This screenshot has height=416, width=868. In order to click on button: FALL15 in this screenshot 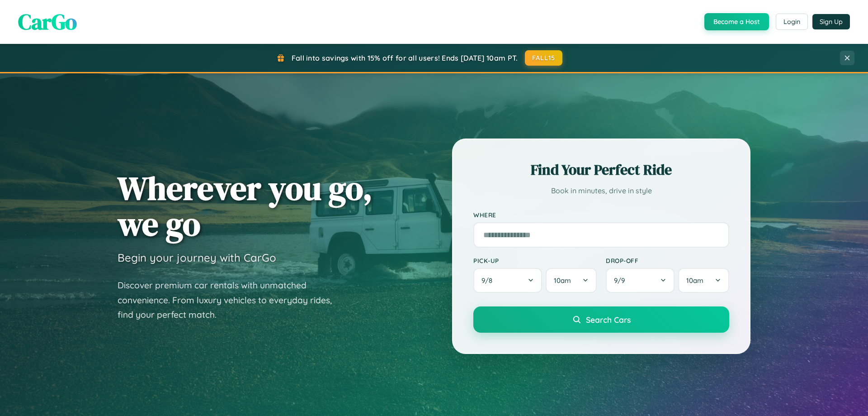, I will do `click(544, 58)`.